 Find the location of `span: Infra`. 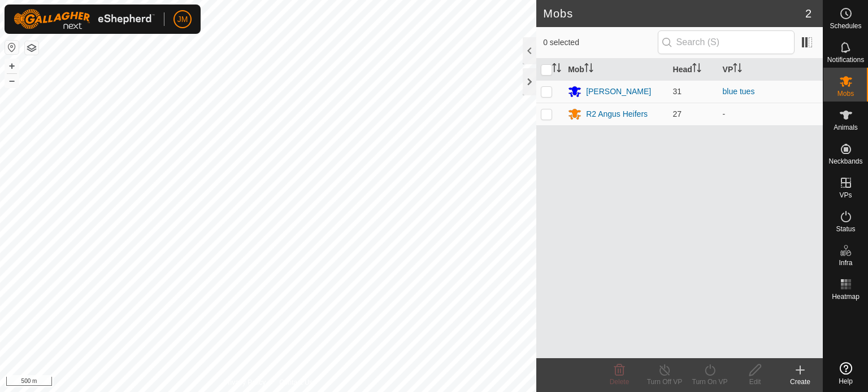

span: Infra is located at coordinates (845, 263).